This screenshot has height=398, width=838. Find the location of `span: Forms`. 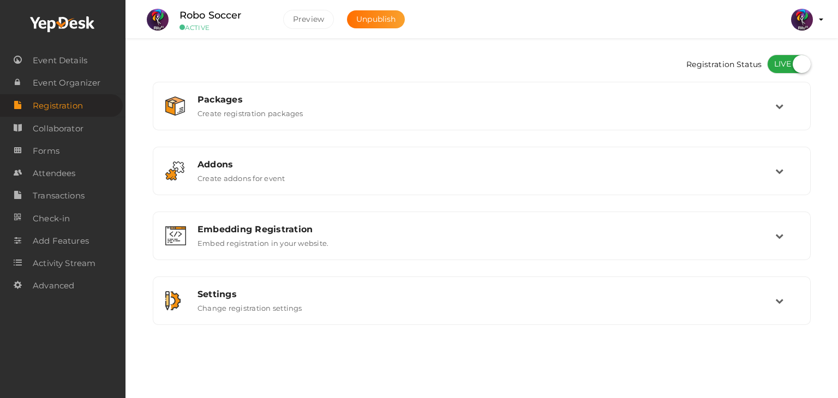

span: Forms is located at coordinates (46, 151).